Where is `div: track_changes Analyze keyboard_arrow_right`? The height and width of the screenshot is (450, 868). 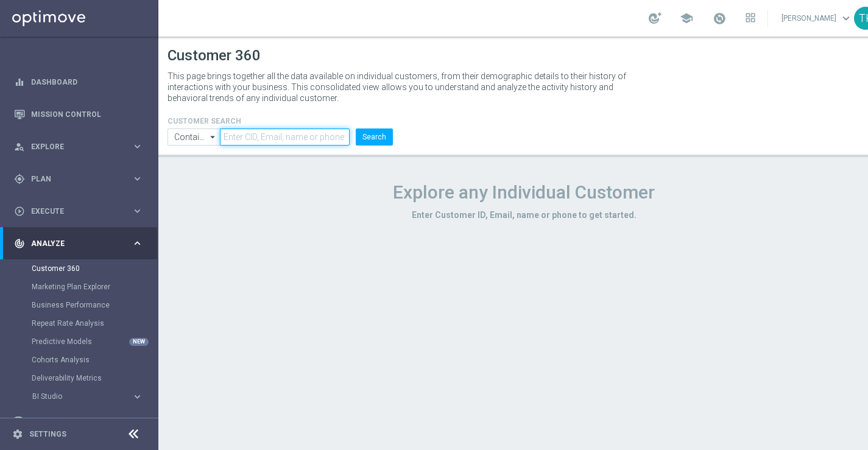
div: track_changes Analyze keyboard_arrow_right is located at coordinates (79, 244).